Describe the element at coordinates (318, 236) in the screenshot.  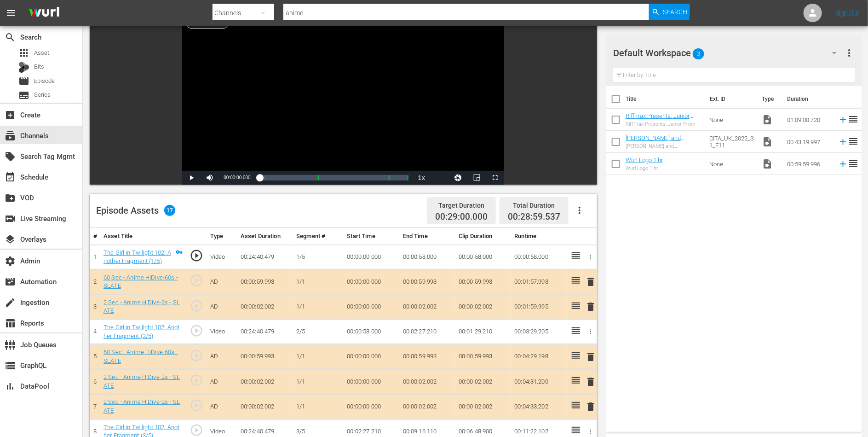
I see `th: Segment #` at that location.